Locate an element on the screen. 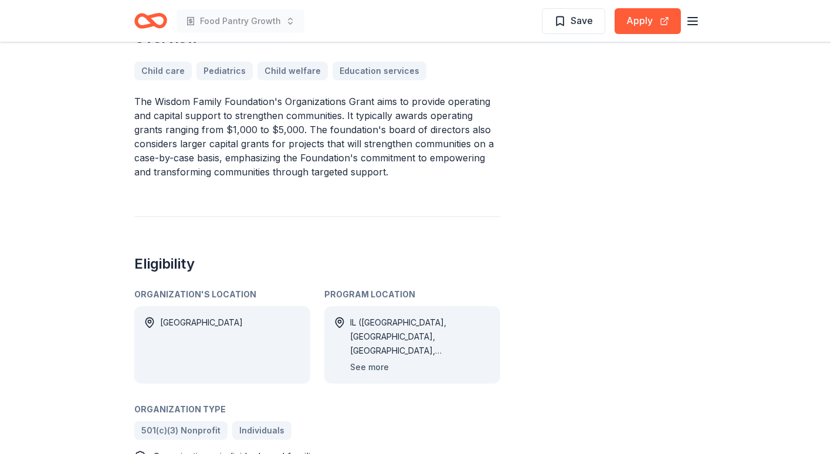  button: Food Pantry Growth is located at coordinates (240, 21).